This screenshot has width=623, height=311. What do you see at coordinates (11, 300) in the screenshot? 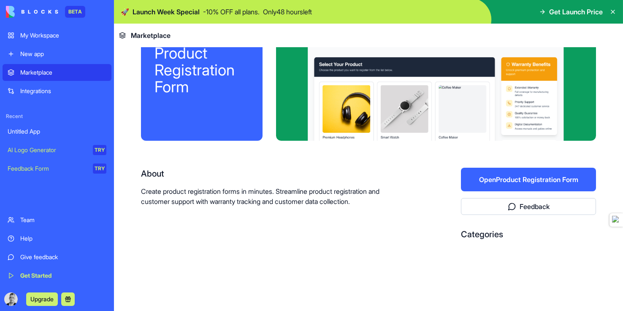
I see `img: ACg8ocJvnR7PSKflcs463wWQd-a2Aqin0yGRpuJXu1trIXsnqSPmH9__=s96-c` at bounding box center [11, 300].